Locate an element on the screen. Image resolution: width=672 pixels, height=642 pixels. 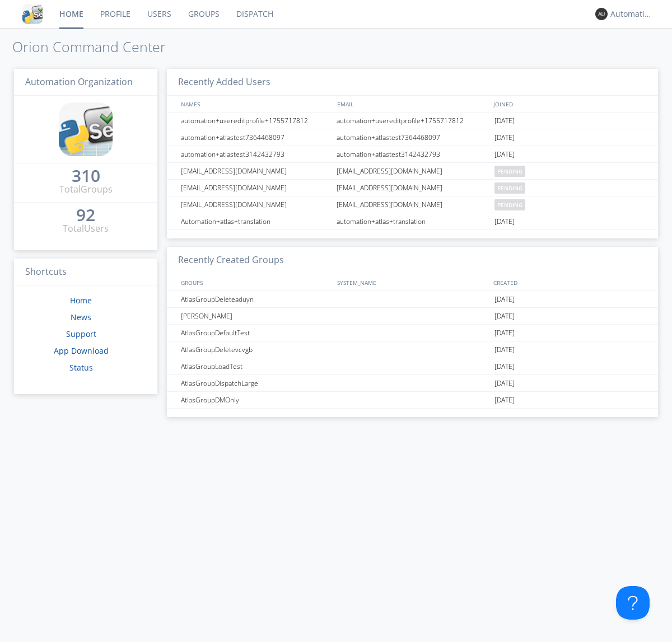
img: 373638.png is located at coordinates (601, 14).